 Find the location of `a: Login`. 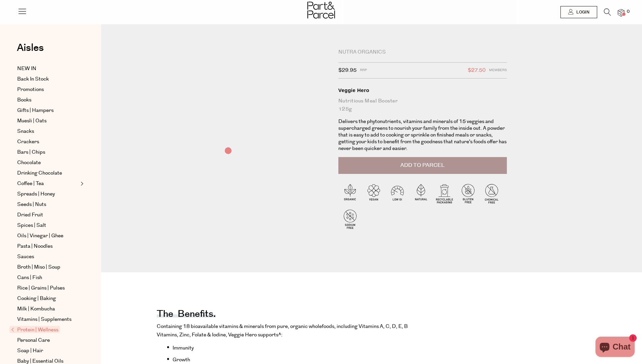

a: Login is located at coordinates (579, 12).